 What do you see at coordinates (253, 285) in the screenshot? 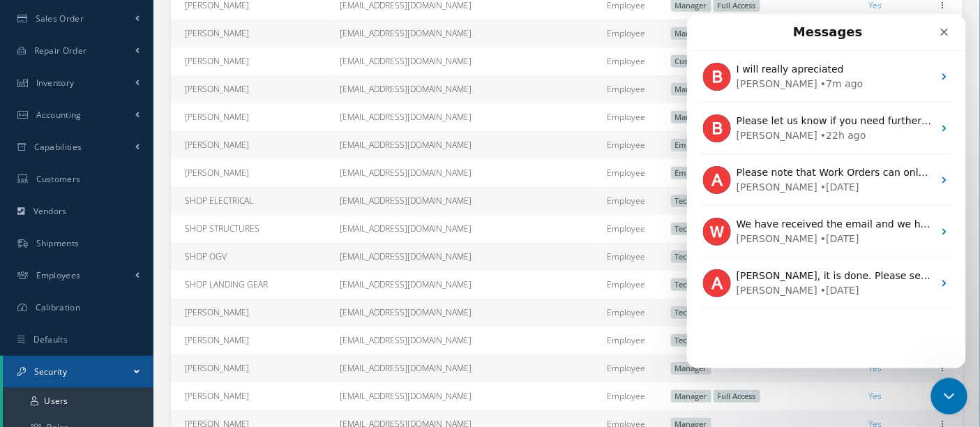
I see `td: SHOP LANDING GEAR` at bounding box center [253, 285].